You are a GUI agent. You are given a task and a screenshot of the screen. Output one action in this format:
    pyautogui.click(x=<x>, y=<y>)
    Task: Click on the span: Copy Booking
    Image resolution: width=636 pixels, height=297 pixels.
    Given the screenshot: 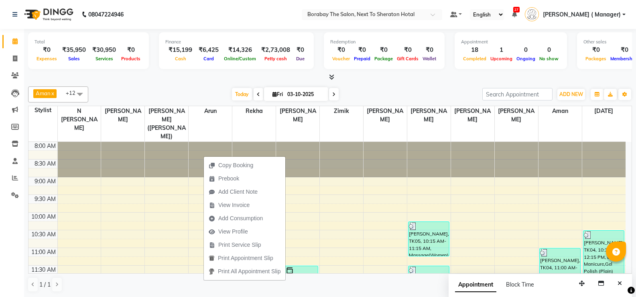 What is the action you would take?
    pyautogui.click(x=236, y=165)
    